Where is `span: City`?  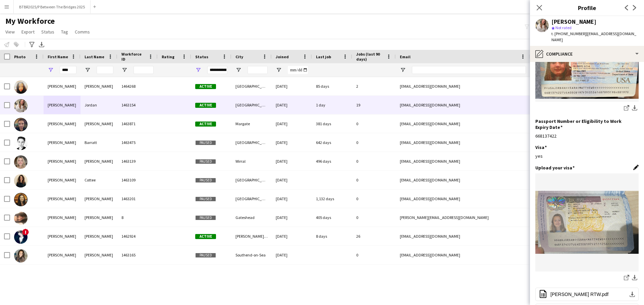
span: City is located at coordinates (239, 57).